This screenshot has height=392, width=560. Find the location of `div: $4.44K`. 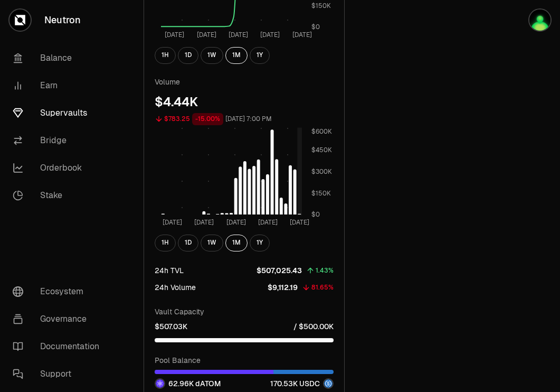

div: $4.44K is located at coordinates (244, 102).